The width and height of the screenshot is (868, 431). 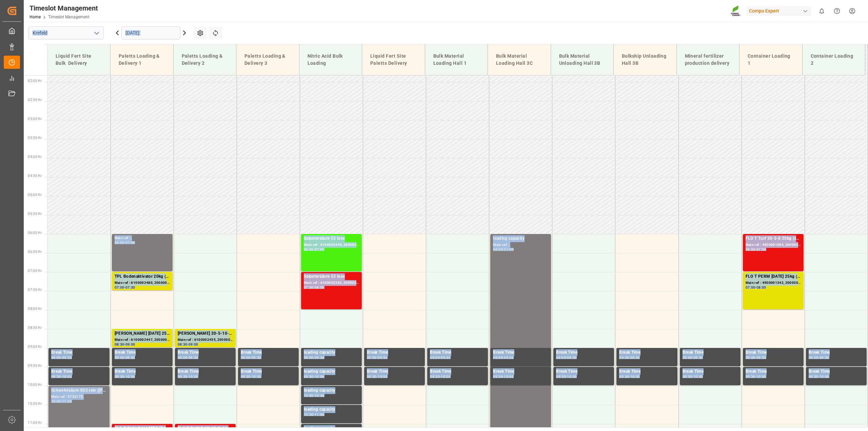 What do you see at coordinates (34, 347) in the screenshot?
I see `span: 09:00 Hr` at bounding box center [34, 347].